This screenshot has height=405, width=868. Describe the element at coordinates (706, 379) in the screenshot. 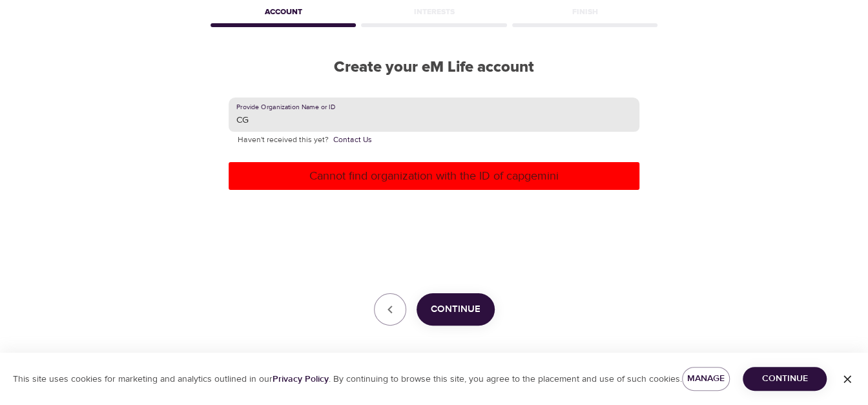

I see `span: Manage` at that location.